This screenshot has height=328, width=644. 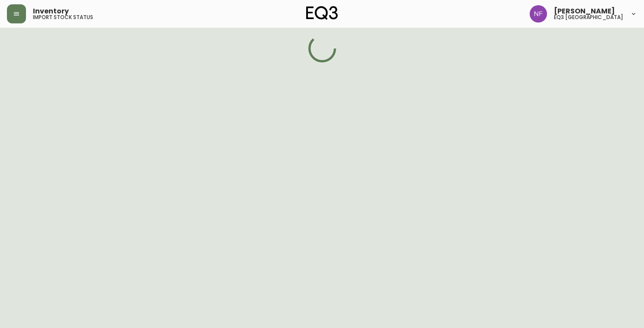 What do you see at coordinates (51, 11) in the screenshot?
I see `span: Inventory` at bounding box center [51, 11].